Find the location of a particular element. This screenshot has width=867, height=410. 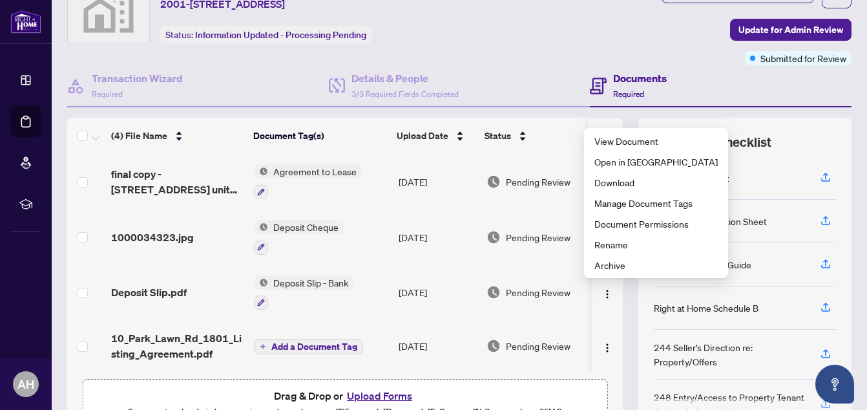

span: Download is located at coordinates (656, 182).